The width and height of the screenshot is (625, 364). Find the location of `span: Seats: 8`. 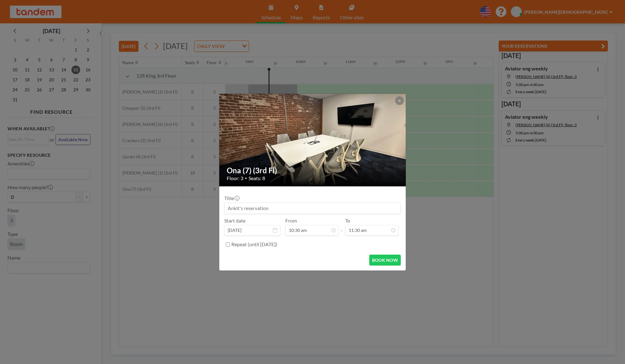

span: Seats: 8 is located at coordinates (257, 178).